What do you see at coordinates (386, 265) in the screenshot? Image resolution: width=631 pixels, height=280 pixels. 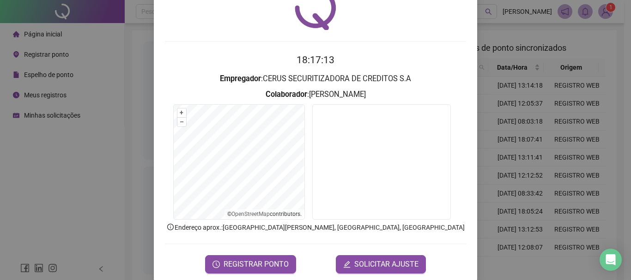 I see `span: SOLICITAR AJUSTE` at bounding box center [386, 265].